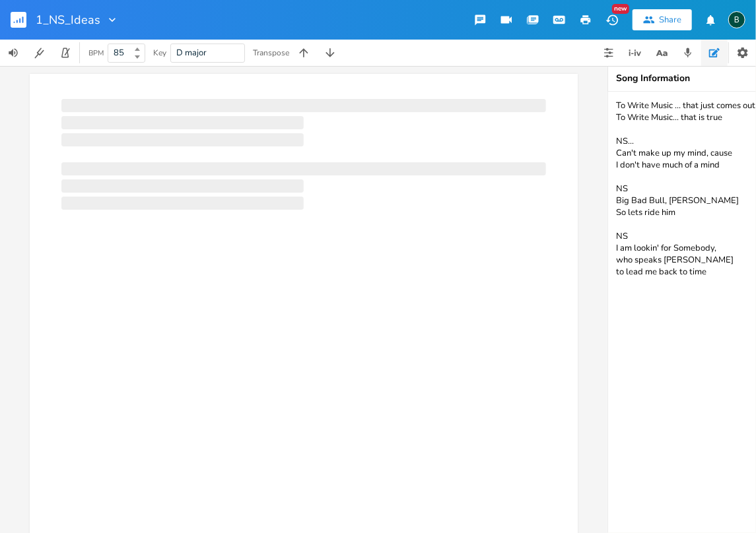 This screenshot has height=533, width=756. I want to click on div: BPM, so click(96, 53).